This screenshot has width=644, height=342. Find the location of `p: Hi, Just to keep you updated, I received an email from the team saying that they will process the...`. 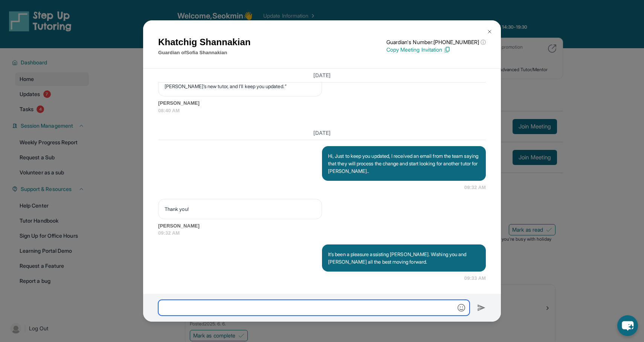

p: Hi, Just to keep you updated, I received an email from the team saying that they will process the... is located at coordinates (404, 164).